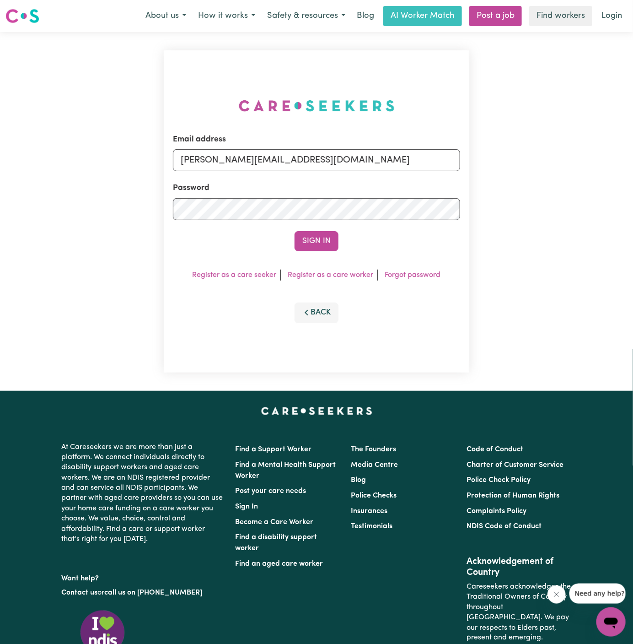 This screenshot has width=633, height=644. I want to click on label: Email address, so click(199, 140).